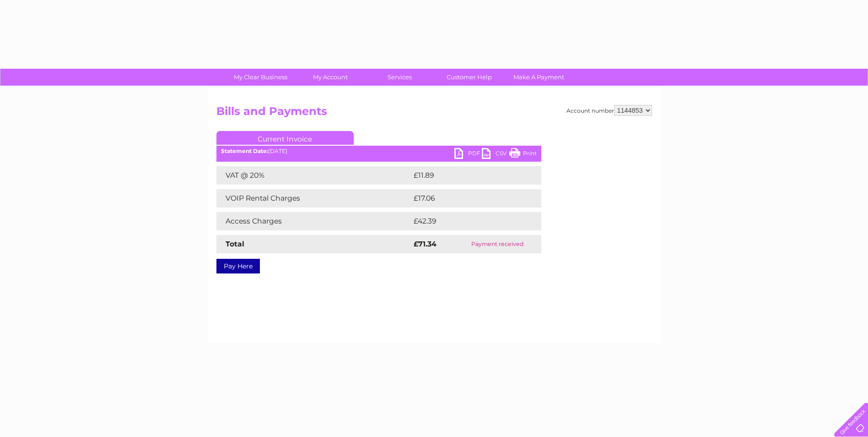 The image size is (868, 437). Describe the element at coordinates (523, 154) in the screenshot. I see `a: Print` at that location.